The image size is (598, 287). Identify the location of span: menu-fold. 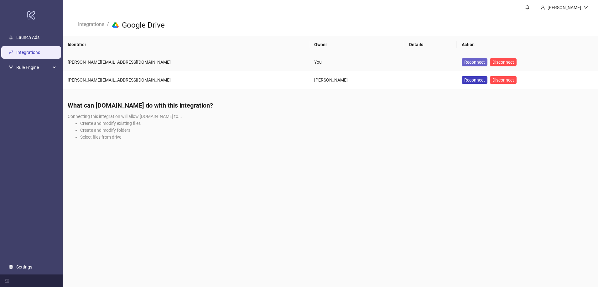
(7, 280).